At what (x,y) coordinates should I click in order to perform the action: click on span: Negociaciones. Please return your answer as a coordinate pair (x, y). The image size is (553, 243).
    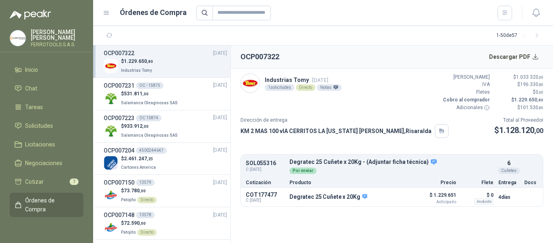
    Looking at the image, I should click on (44, 163).